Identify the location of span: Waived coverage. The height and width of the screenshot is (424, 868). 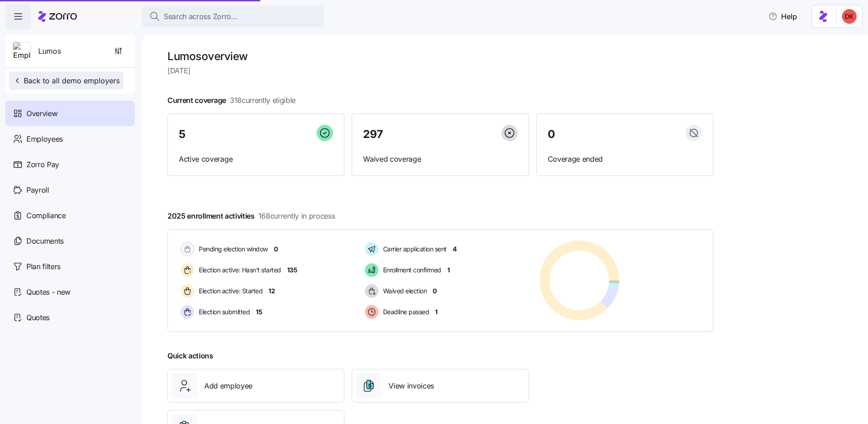
(440, 159).